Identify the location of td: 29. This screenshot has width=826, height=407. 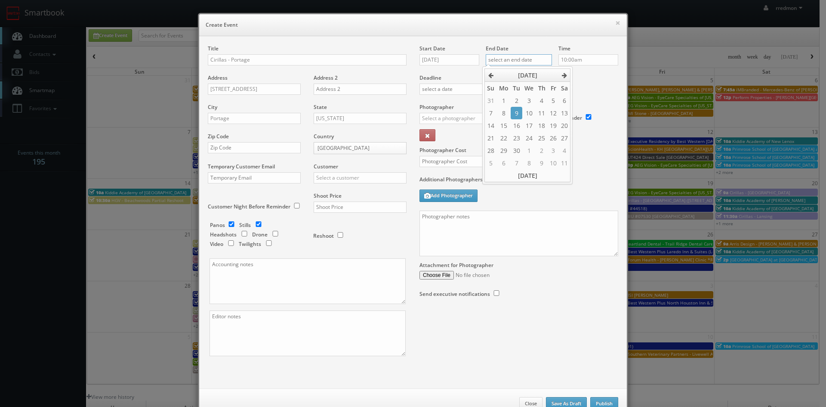
(504, 150).